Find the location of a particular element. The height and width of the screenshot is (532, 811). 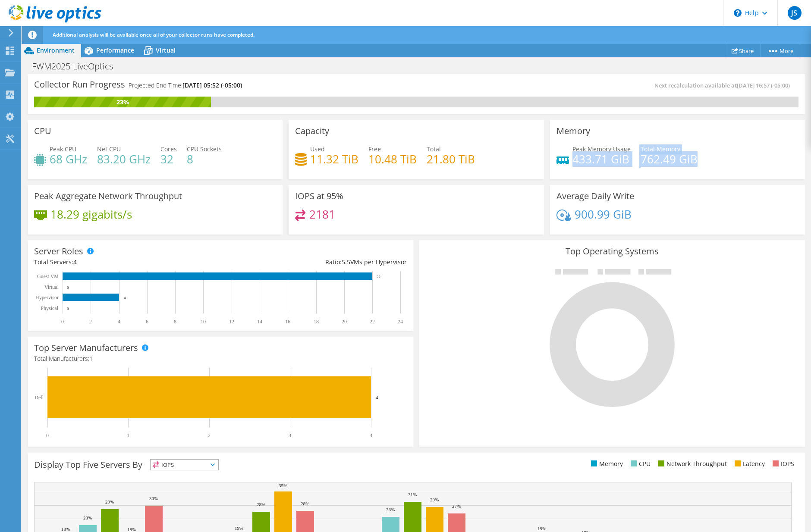

text: 10 is located at coordinates (203, 321).